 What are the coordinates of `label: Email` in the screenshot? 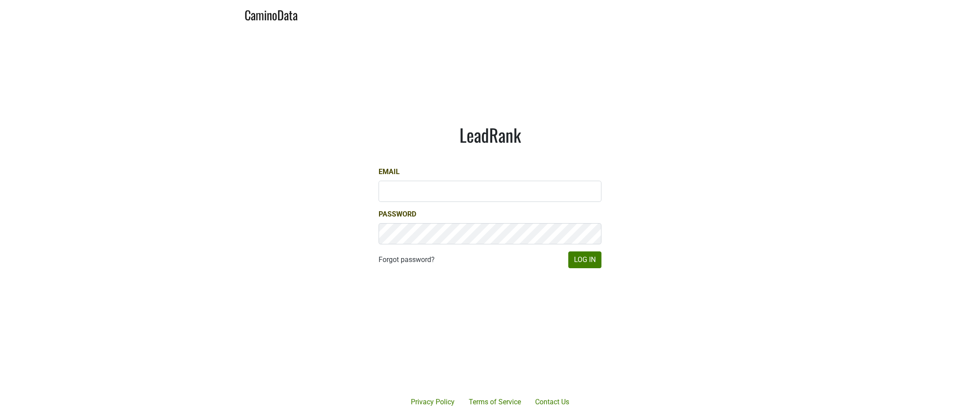 It's located at (389, 172).